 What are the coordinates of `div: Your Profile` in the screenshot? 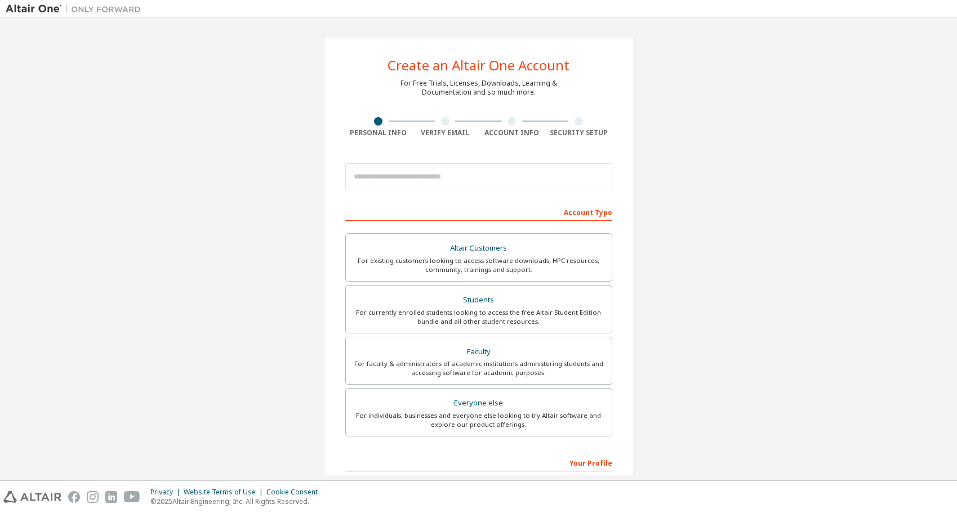 It's located at (479, 462).